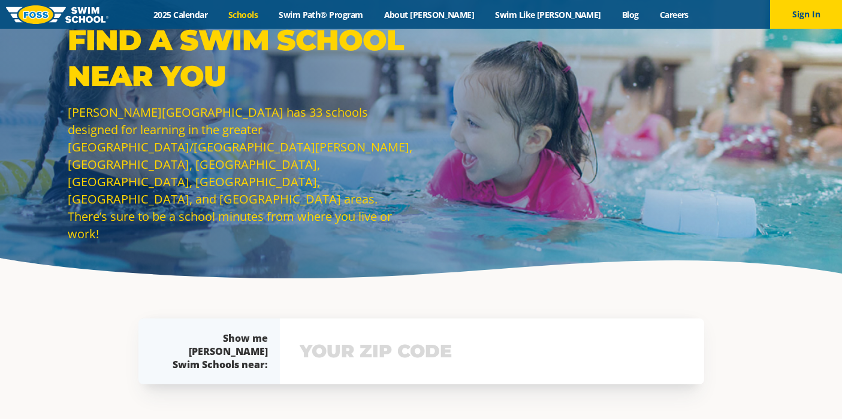  Describe the element at coordinates (492, 352) in the screenshot. I see `input: YOUR ZIP CODE` at that location.